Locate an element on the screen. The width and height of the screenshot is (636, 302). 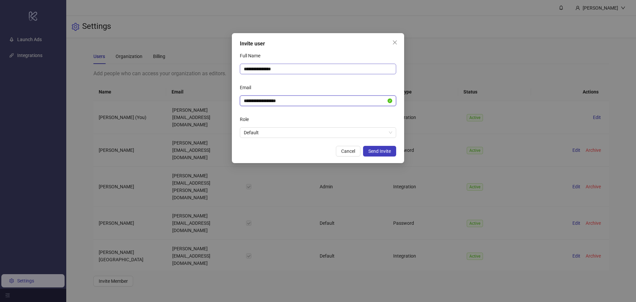
label: Email is located at coordinates (248, 88).